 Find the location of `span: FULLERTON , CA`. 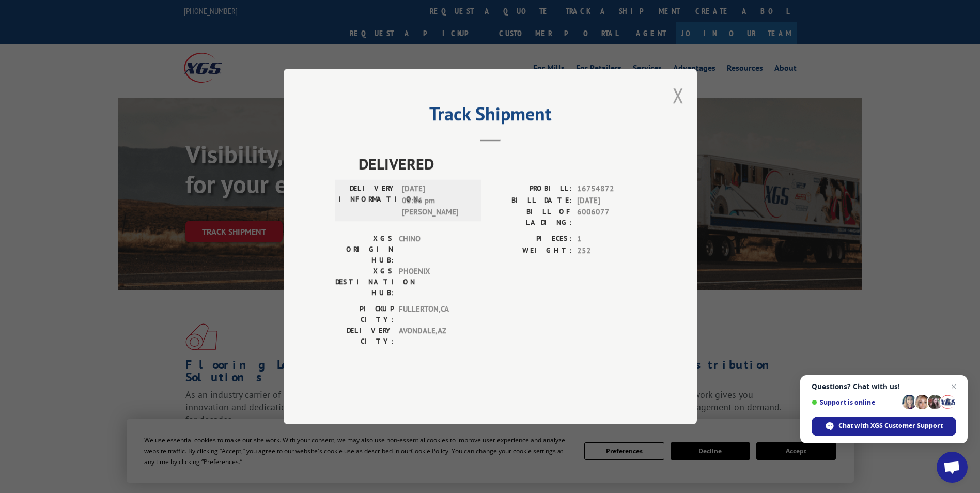

span: FULLERTON , CA is located at coordinates (434, 315).